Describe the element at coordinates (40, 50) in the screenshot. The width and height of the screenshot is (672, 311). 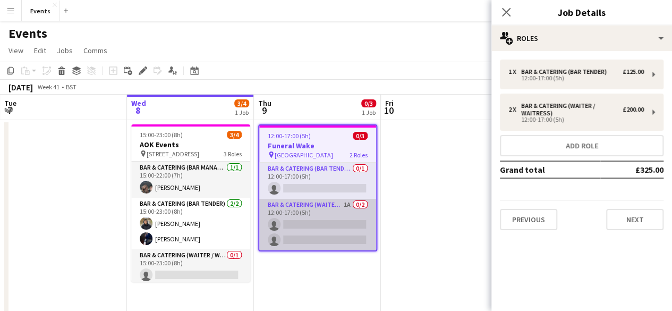
I see `span: Edit` at that location.